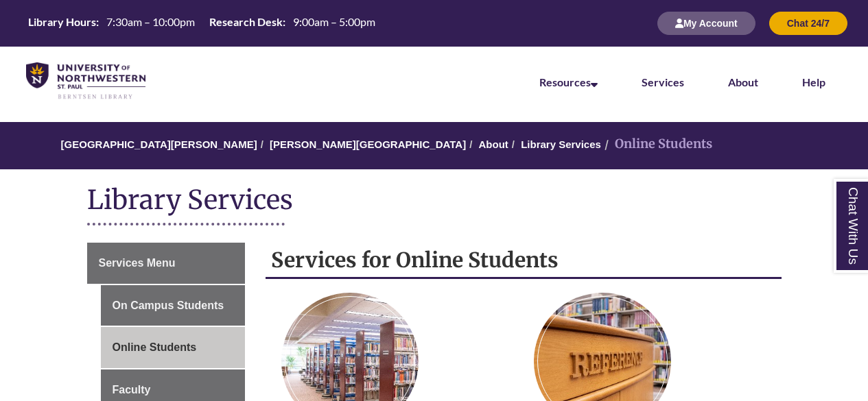 This screenshot has width=868, height=401. I want to click on img: UNWSP Library Logo, so click(86, 81).